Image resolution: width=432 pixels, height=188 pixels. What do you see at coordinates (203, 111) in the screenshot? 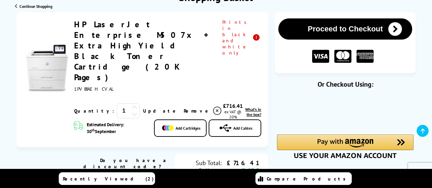
I see `a: Delete item from your basket` at bounding box center [203, 111].